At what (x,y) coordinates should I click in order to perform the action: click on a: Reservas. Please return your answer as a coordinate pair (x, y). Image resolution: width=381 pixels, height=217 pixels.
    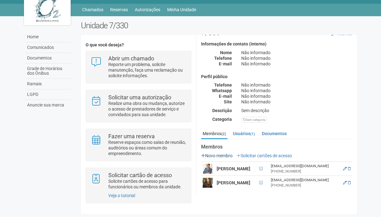
    Looking at the image, I should click on (119, 10).